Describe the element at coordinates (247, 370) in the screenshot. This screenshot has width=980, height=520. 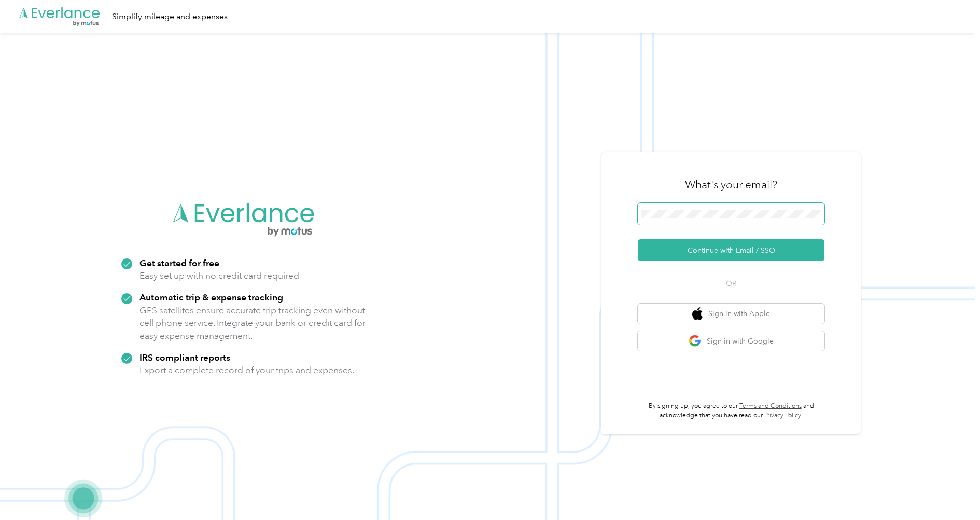
I see `p: Export a complete record of your trips and expenses.` at that location.